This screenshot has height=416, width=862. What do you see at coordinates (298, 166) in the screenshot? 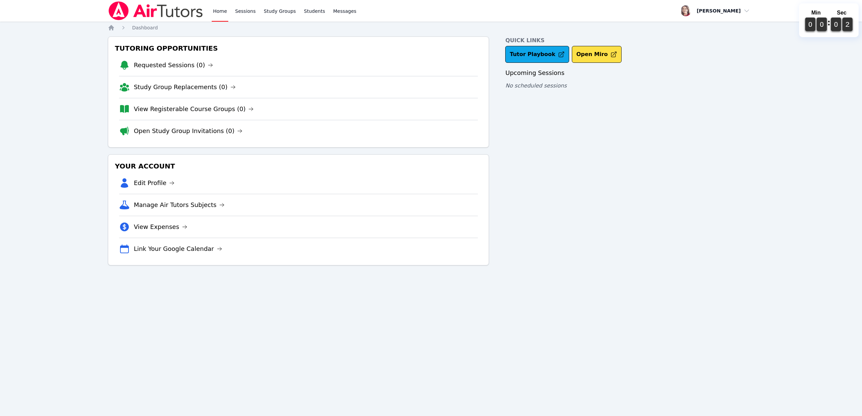
I see `h3: Your Account` at bounding box center [298, 166].